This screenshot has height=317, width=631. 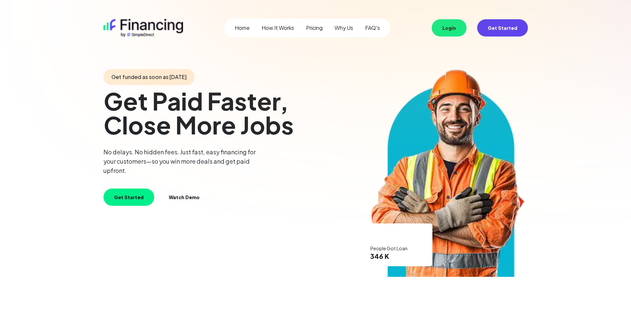 What do you see at coordinates (394, 256) in the screenshot?
I see `span: 346 K` at bounding box center [394, 256].